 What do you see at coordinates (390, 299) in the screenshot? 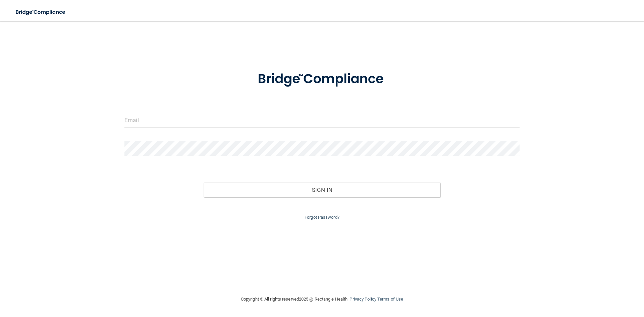
I see `a: Terms of Use` at bounding box center [390, 299].